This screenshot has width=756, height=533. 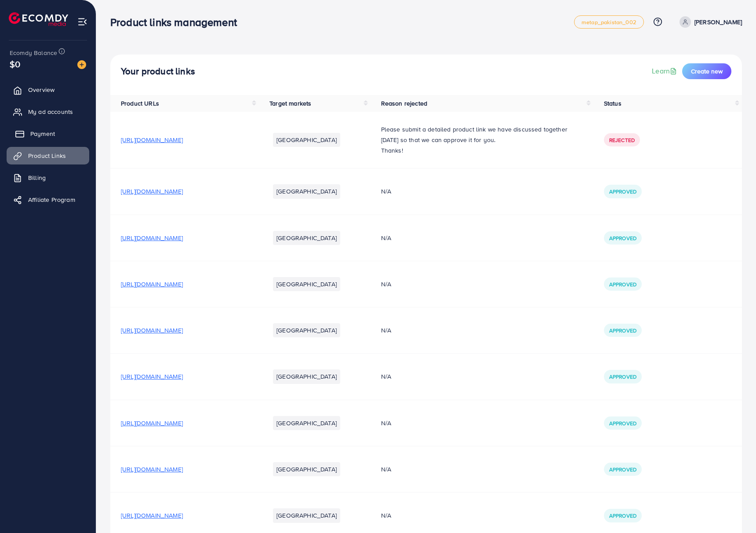 What do you see at coordinates (707, 71) in the screenshot?
I see `button: Create new` at bounding box center [707, 71].